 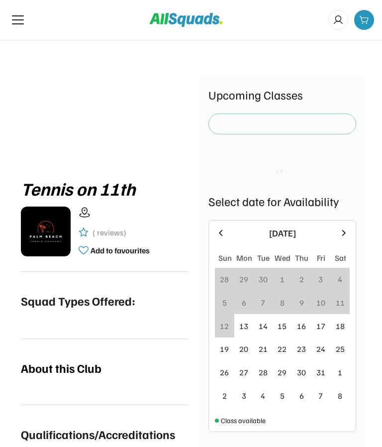 I want to click on img: yH5BAEAAAAALAAAAAABAAEAAAIBRAA7, so click(x=104, y=121).